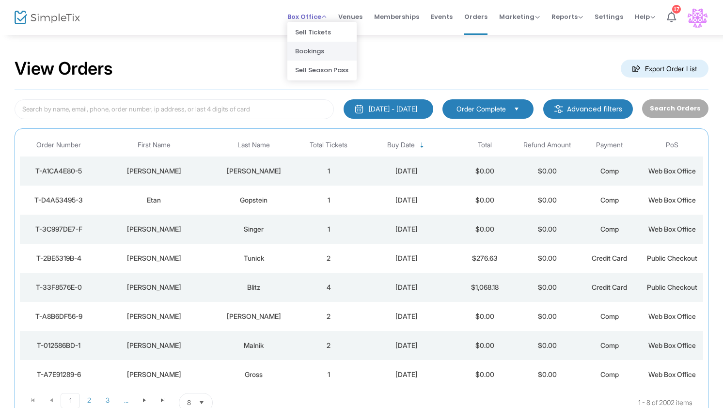 The width and height of the screenshot is (723, 408). What do you see at coordinates (254, 317) in the screenshot?
I see `div: Emerson` at bounding box center [254, 317].